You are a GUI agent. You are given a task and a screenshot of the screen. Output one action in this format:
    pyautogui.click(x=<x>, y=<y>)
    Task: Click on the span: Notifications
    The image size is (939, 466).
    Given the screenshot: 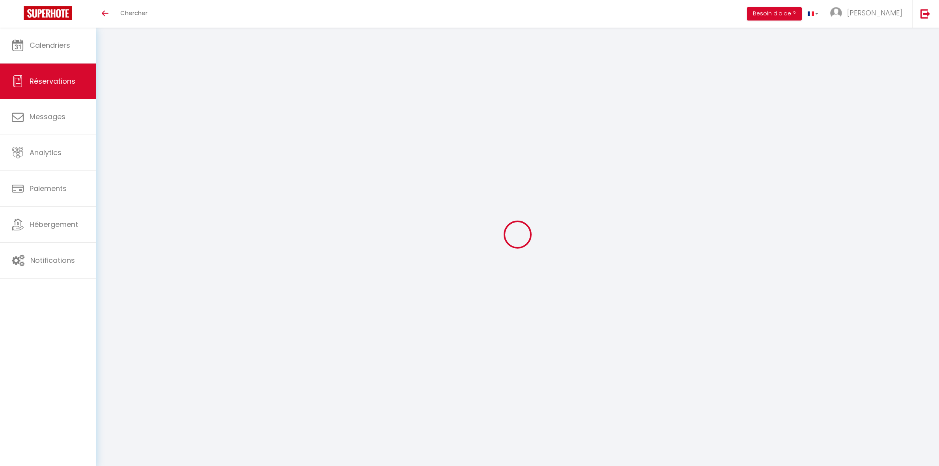 What is the action you would take?
    pyautogui.click(x=52, y=260)
    